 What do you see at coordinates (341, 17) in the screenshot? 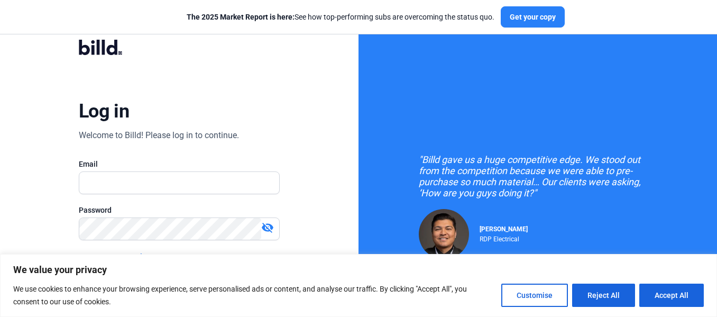
I see `div: See how top-performing subs are overcoming the status quo.` at bounding box center [341, 17].